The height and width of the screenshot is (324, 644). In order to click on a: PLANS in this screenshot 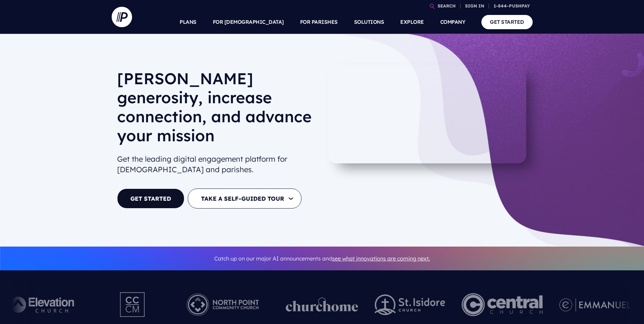, I will do `click(188, 22)`.